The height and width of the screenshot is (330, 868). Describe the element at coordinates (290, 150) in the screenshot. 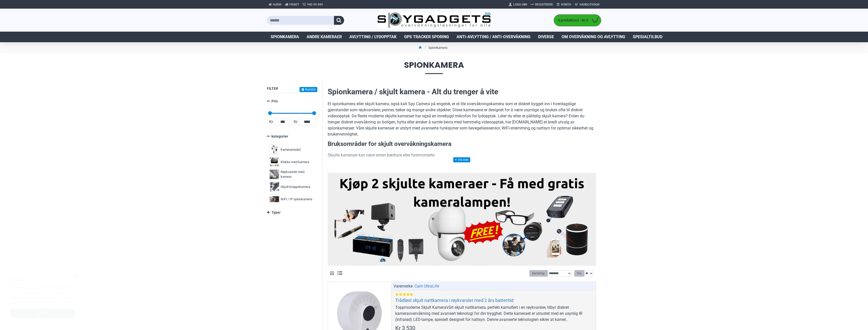

I see `span: Kameramodul` at that location.